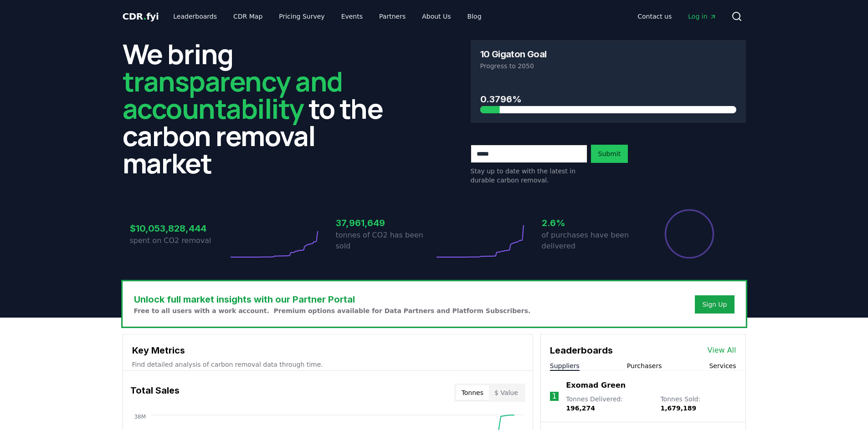 The image size is (868, 430). I want to click on button: Services, so click(722, 366).